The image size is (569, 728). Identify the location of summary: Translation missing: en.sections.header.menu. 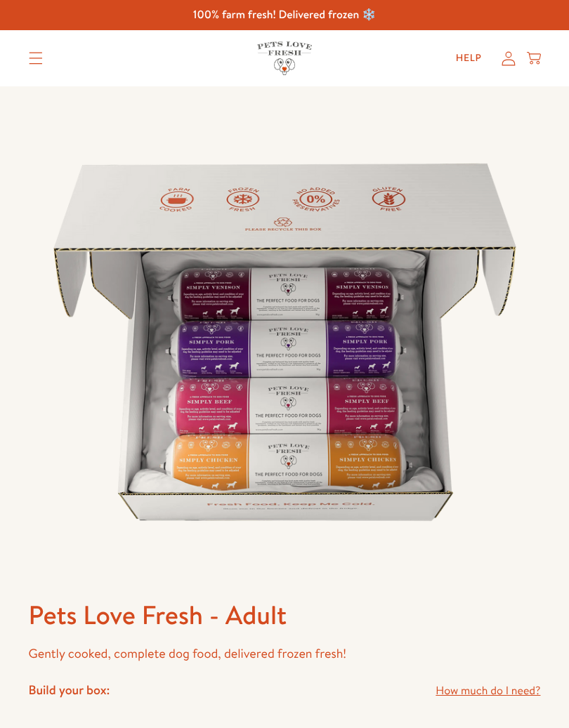
(36, 59).